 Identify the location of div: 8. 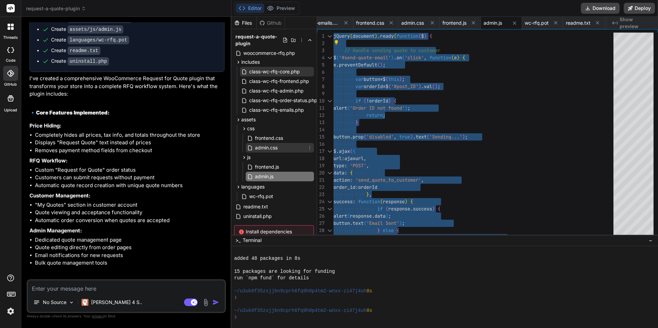
(321, 86).